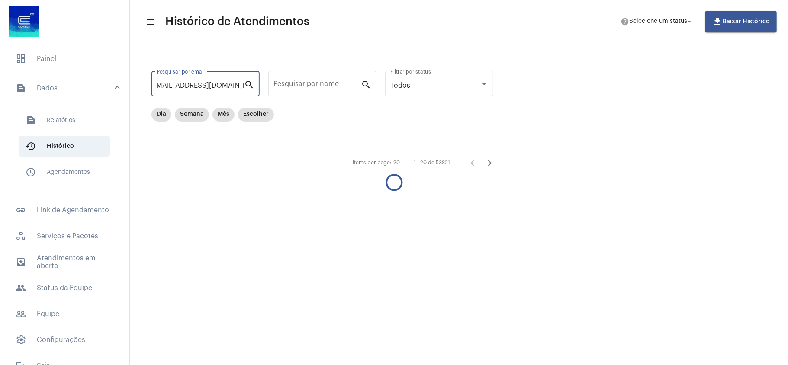 The image size is (788, 365). What do you see at coordinates (741, 22) in the screenshot?
I see `button: Baixar Histórico` at bounding box center [741, 22].